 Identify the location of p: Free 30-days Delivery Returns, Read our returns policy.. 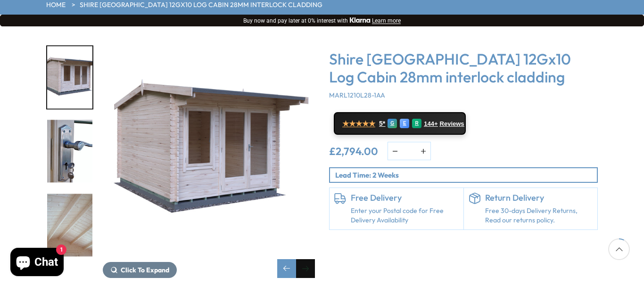
(539, 215).